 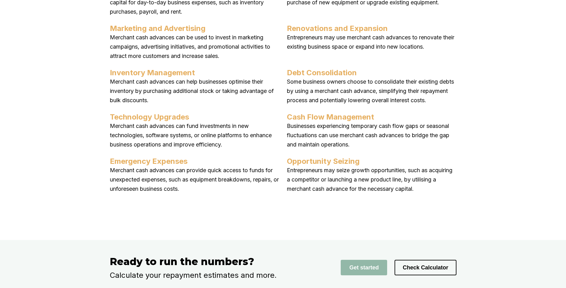 What do you see at coordinates (364, 267) in the screenshot?
I see `a: Get started` at bounding box center [364, 267].